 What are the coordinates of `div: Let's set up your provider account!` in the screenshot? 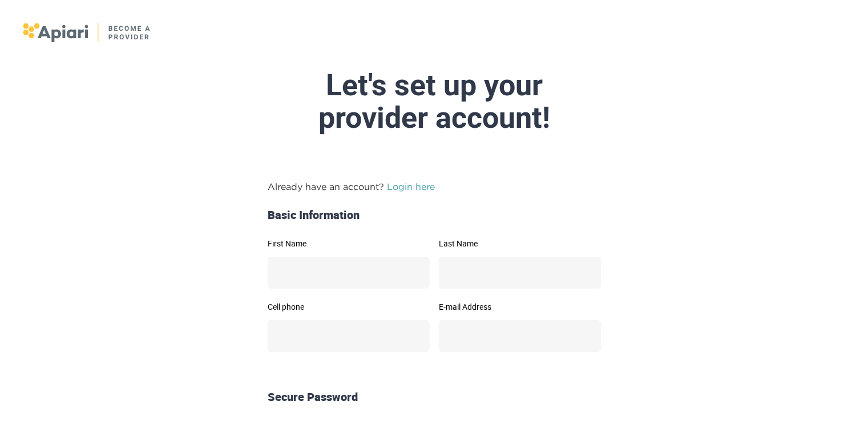 It's located at (434, 101).